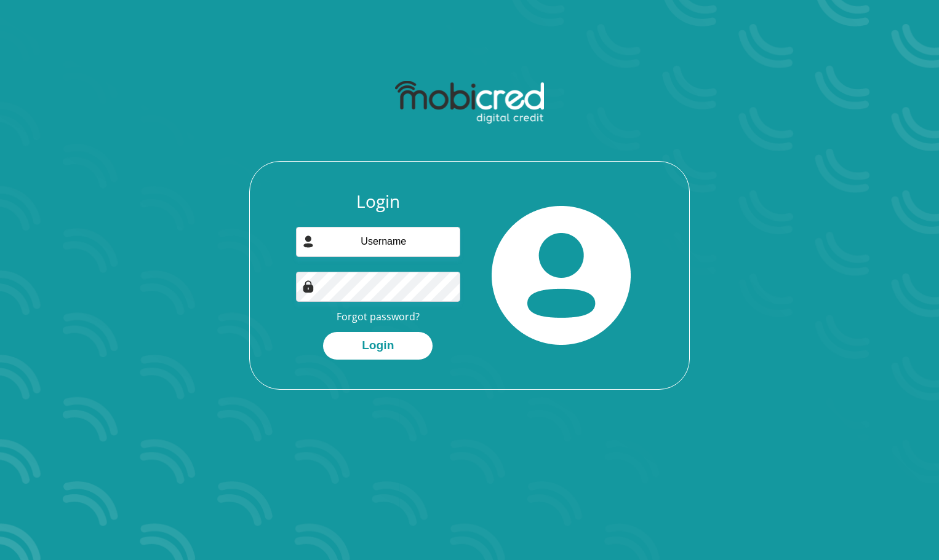  Describe the element at coordinates (469, 102) in the screenshot. I see `img: mobicred logo` at that location.